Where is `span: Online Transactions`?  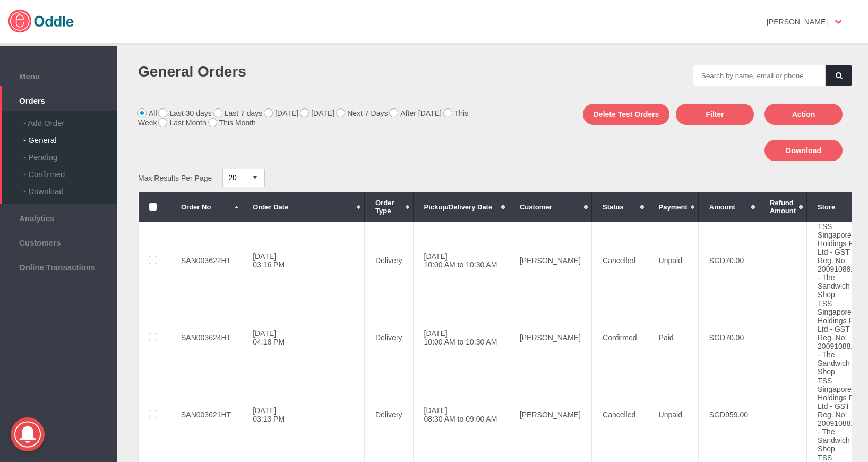
span: Online Transactions is located at coordinates (59, 265).